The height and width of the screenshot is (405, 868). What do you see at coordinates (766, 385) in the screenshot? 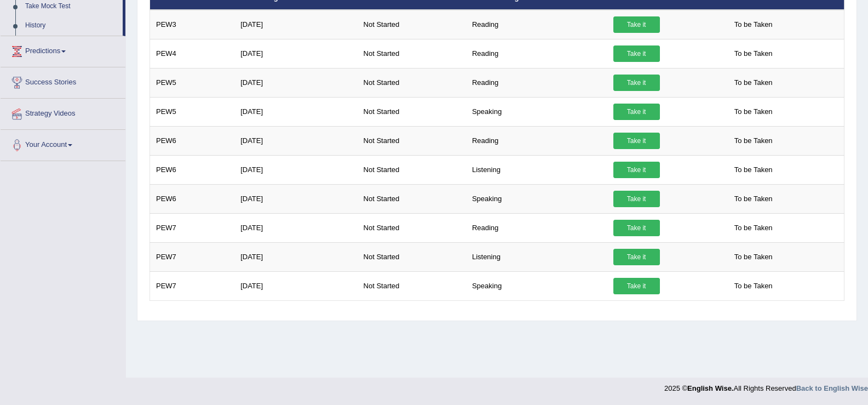
I see `div: 2025 © All Rights Reserved` at bounding box center [766, 385].